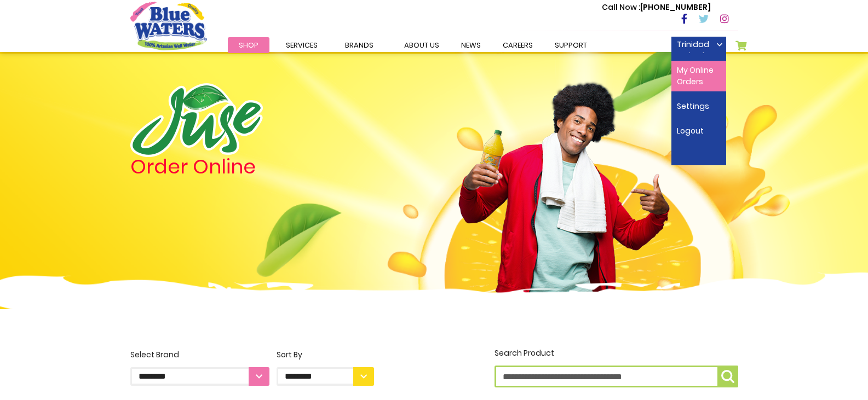  I want to click on a: Logout, so click(699, 131).